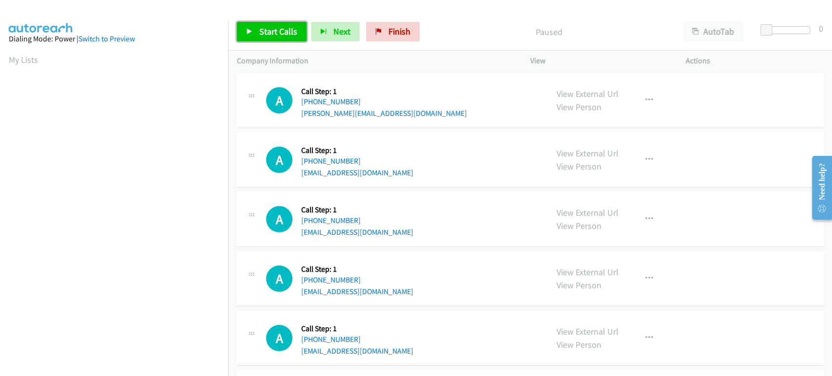  What do you see at coordinates (342, 31) in the screenshot?
I see `span: Next` at bounding box center [342, 31].